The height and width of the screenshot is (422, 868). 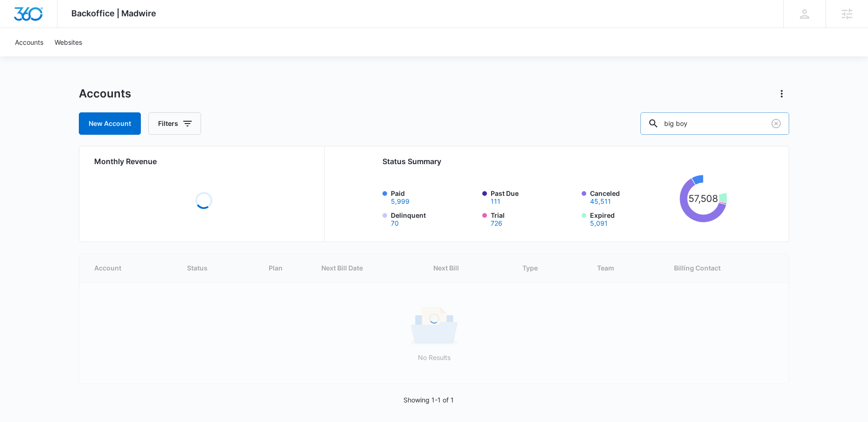 What do you see at coordinates (703, 198) in the screenshot?
I see `tspan: 57,508` at bounding box center [703, 198].